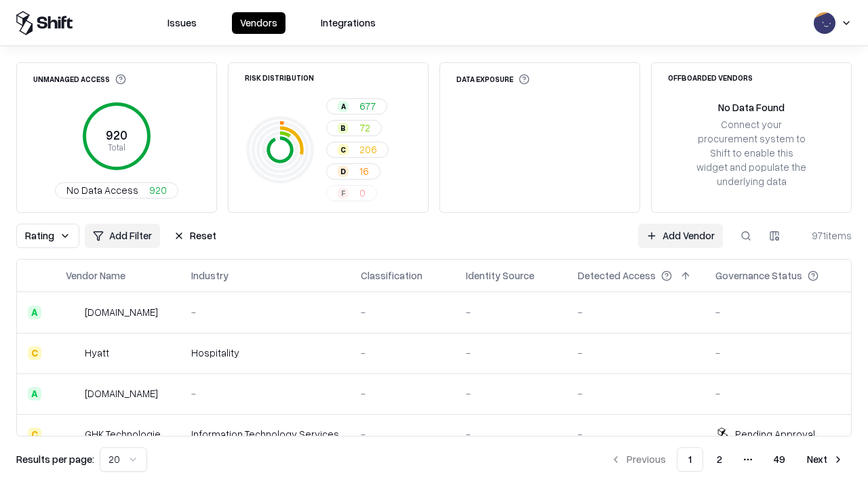 The height and width of the screenshot is (488, 868). I want to click on div: Vendor Name, so click(95, 275).